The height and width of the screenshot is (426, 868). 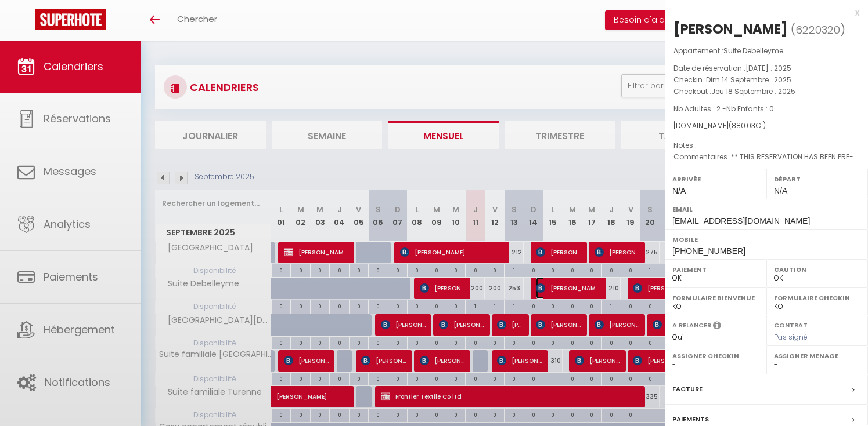 I want to click on p: Appartement :, so click(x=766, y=51).